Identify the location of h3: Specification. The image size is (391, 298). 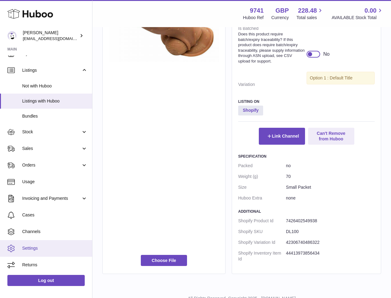
(306, 157).